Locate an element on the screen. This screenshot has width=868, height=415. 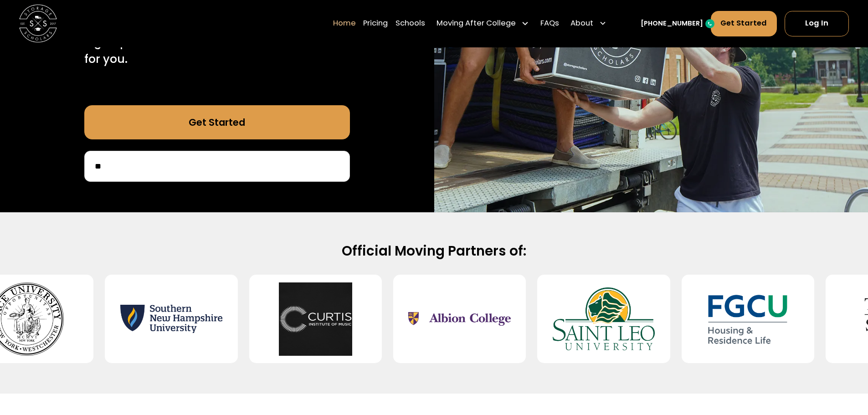
img: Curtis Institute of Music is located at coordinates (315, 319).